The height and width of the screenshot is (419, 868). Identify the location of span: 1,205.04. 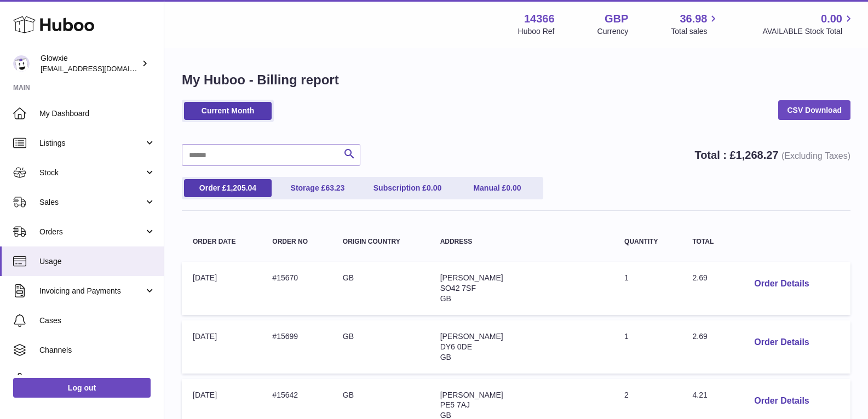
(242, 188).